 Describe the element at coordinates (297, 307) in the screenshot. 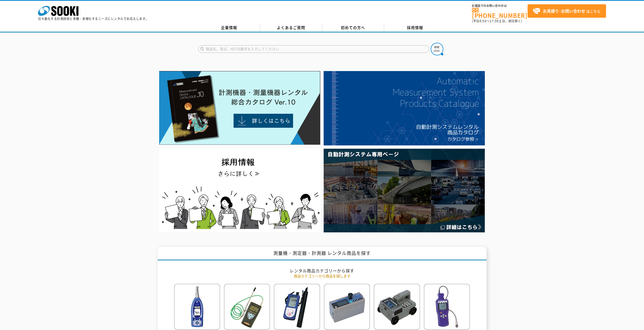

I see `img: 水質測定器` at that location.